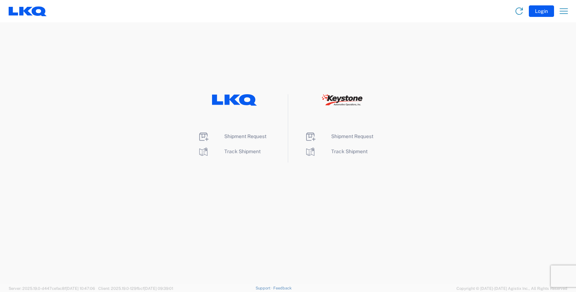 The width and height of the screenshot is (576, 292). Describe the element at coordinates (136, 289) in the screenshot. I see `span: Client: 2025.19.0-129fbcf` at that location.